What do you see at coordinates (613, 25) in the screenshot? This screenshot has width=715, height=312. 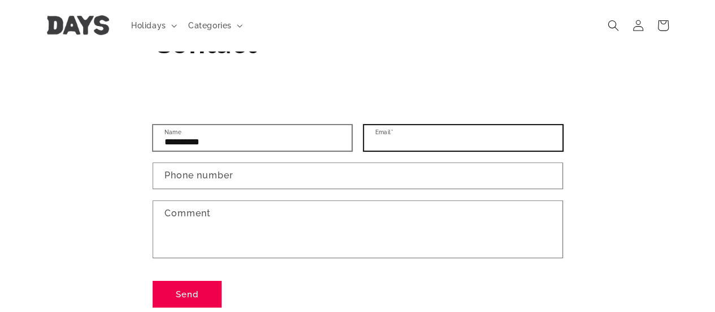 I see `summary: Search` at bounding box center [613, 25].